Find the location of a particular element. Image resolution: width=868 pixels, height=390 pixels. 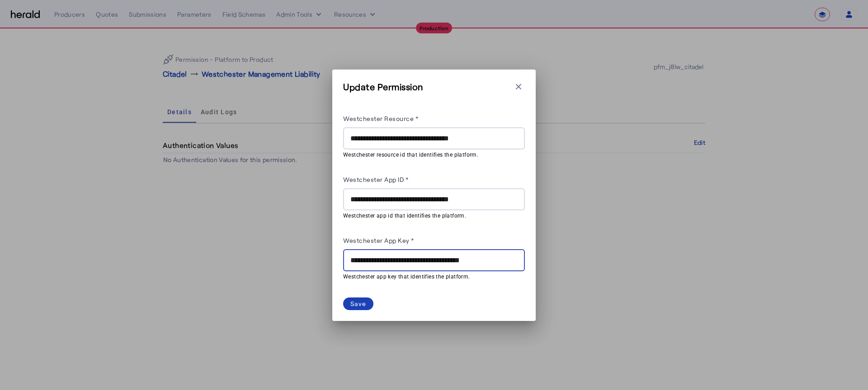

mat-hint: Westchester app key that identifies the platform. is located at coordinates (431, 276).